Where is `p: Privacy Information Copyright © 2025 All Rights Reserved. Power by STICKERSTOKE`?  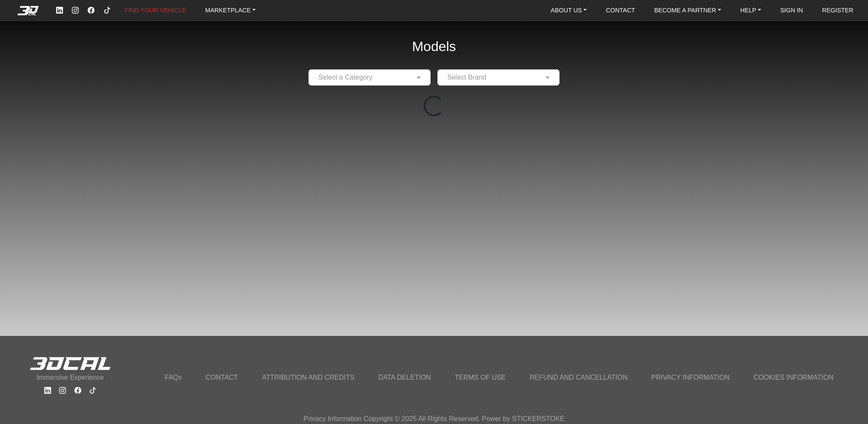
p: Privacy Information Copyright © 2025 All Rights Reserved. Power by STICKERSTOKE is located at coordinates (434, 419).